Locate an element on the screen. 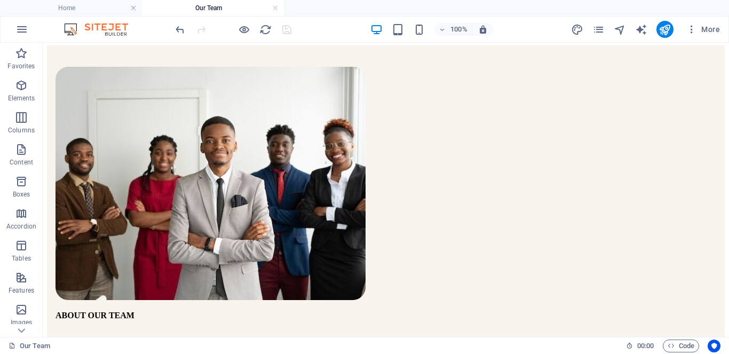 The image size is (729, 354). h6: 100% is located at coordinates (459, 29).